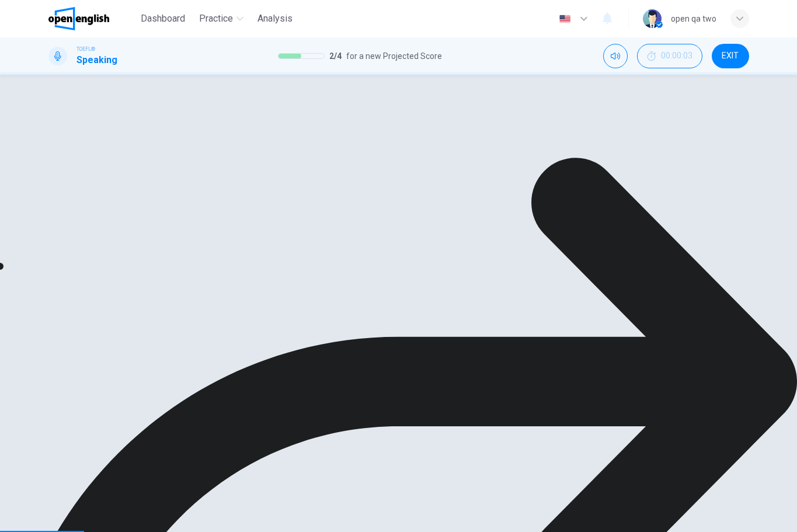 The height and width of the screenshot is (532, 797). Describe the element at coordinates (275, 19) in the screenshot. I see `button: Analysis` at that location.